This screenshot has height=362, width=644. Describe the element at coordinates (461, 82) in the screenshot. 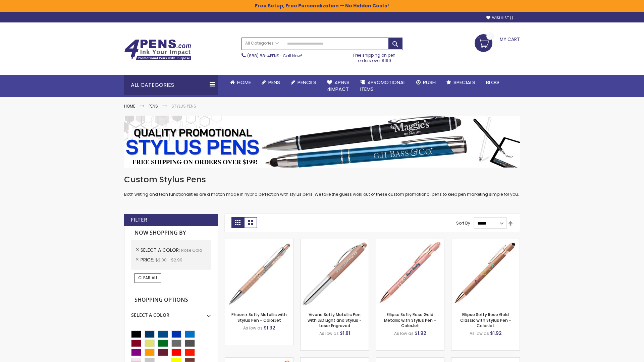

I see `a: Specials` at that location.